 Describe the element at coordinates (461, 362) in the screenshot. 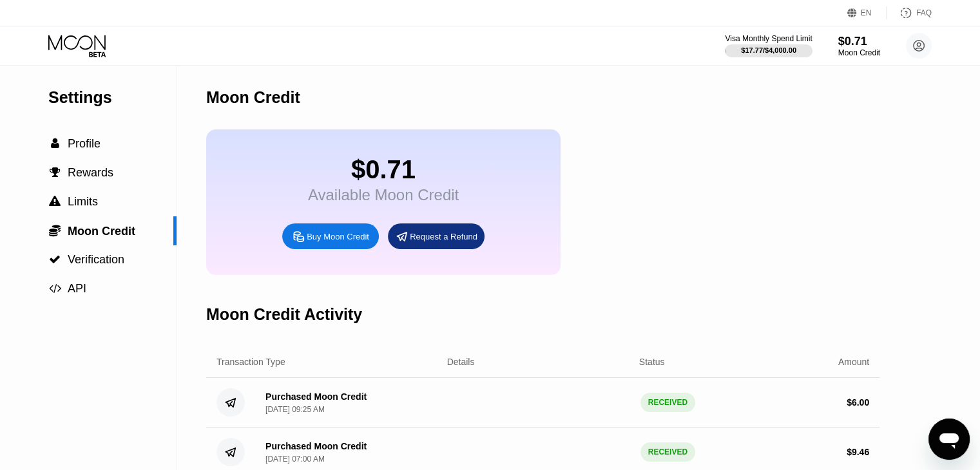

I see `div: Details` at that location.